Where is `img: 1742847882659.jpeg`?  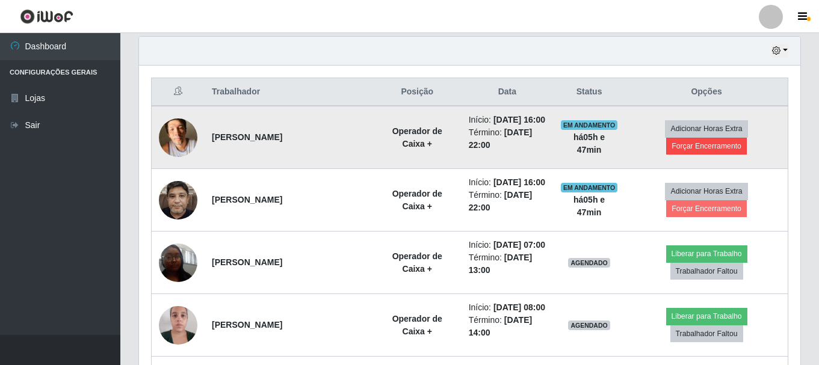 img: 1742847882659.jpeg is located at coordinates (178, 200).